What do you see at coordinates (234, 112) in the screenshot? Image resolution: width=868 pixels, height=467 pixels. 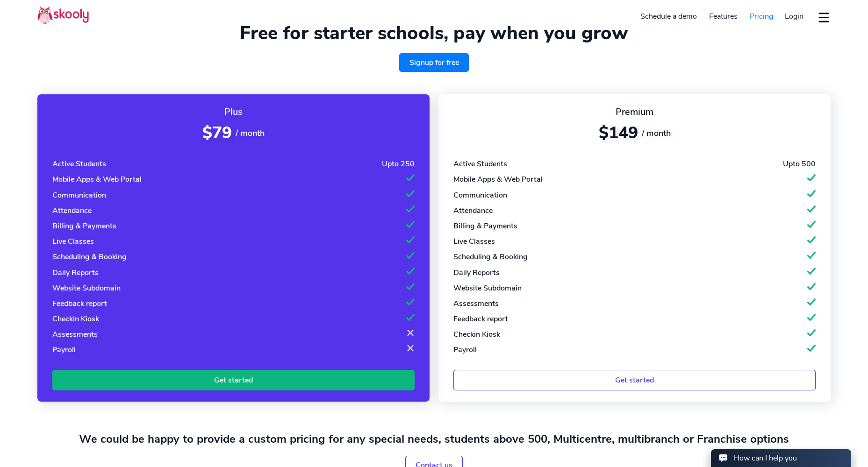 I see `div: Plus` at bounding box center [234, 112].